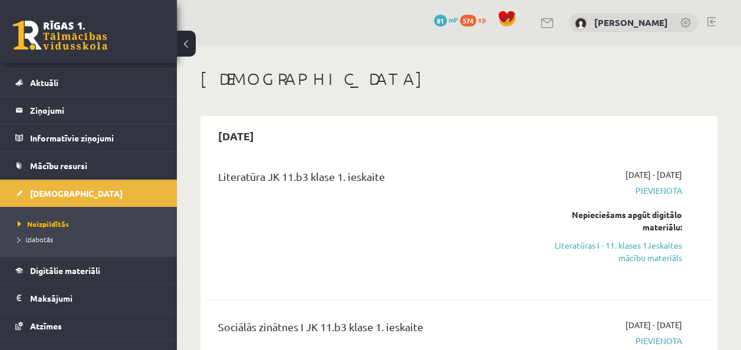 Image resolution: width=741 pixels, height=350 pixels. What do you see at coordinates (476, 19) in the screenshot?
I see `a: 574 xp` at bounding box center [476, 19].